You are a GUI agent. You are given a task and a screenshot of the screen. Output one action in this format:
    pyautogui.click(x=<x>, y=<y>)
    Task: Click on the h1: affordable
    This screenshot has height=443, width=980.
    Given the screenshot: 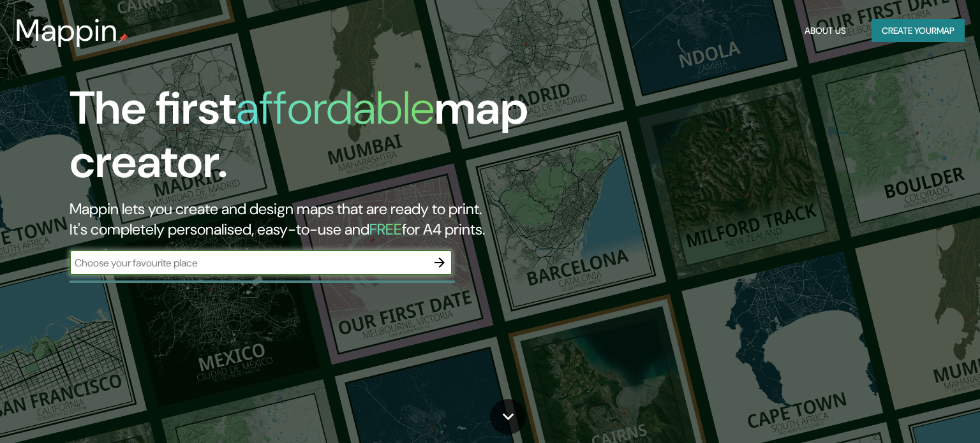 What is the action you would take?
    pyautogui.click(x=335, y=108)
    